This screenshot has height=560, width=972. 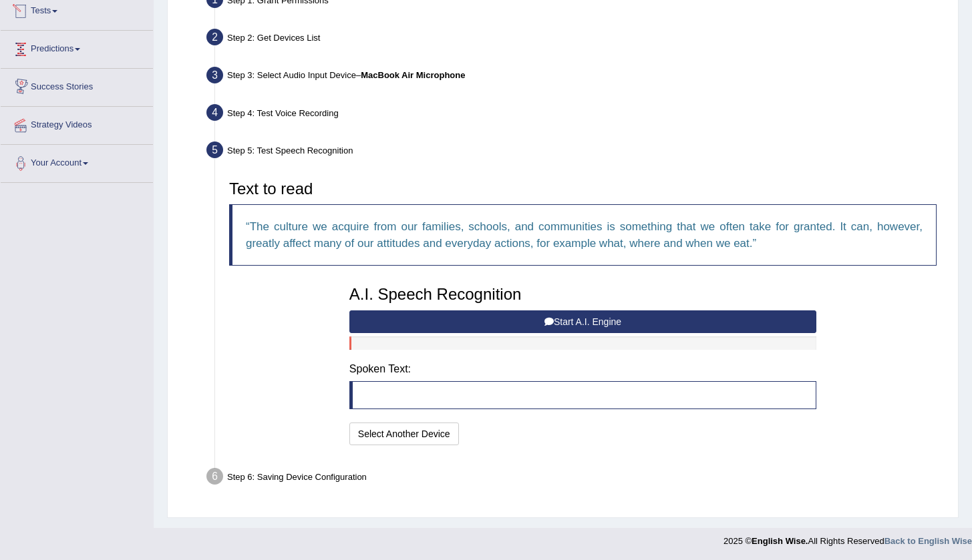 I want to click on div: Step 5: Test Speech Recognition, so click(x=575, y=152).